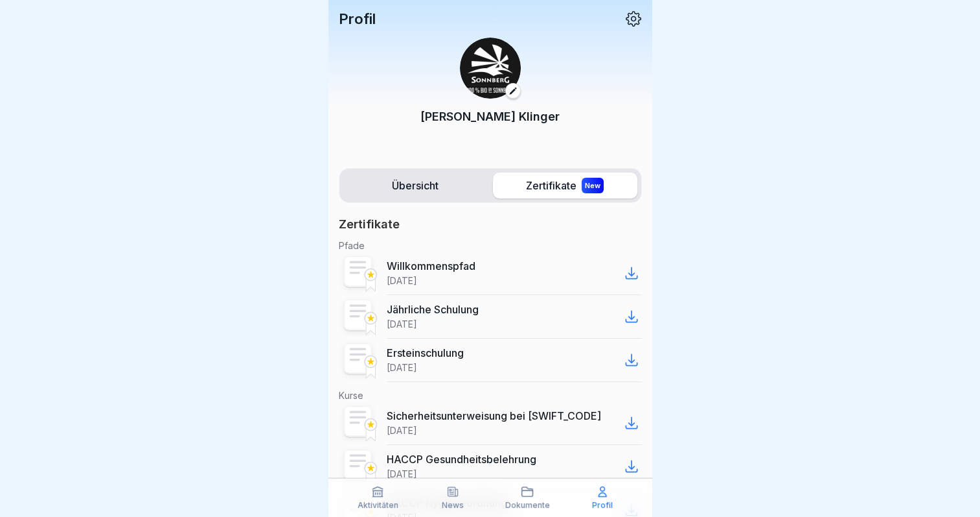 This screenshot has height=517, width=980. What do you see at coordinates (490, 396) in the screenshot?
I see `p: Kurse` at bounding box center [490, 396].